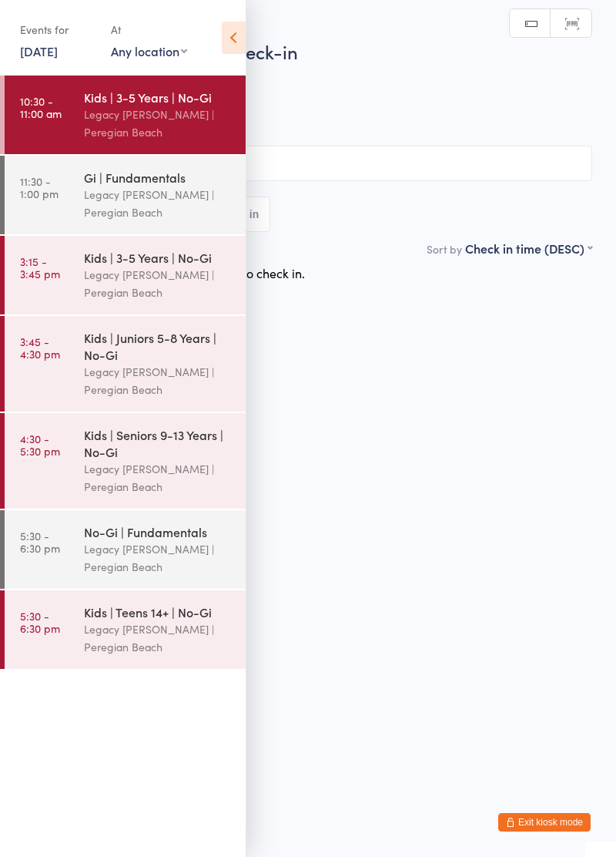 This screenshot has height=857, width=616. Describe the element at coordinates (158, 177) in the screenshot. I see `div: Gi | Fundamentals` at that location.